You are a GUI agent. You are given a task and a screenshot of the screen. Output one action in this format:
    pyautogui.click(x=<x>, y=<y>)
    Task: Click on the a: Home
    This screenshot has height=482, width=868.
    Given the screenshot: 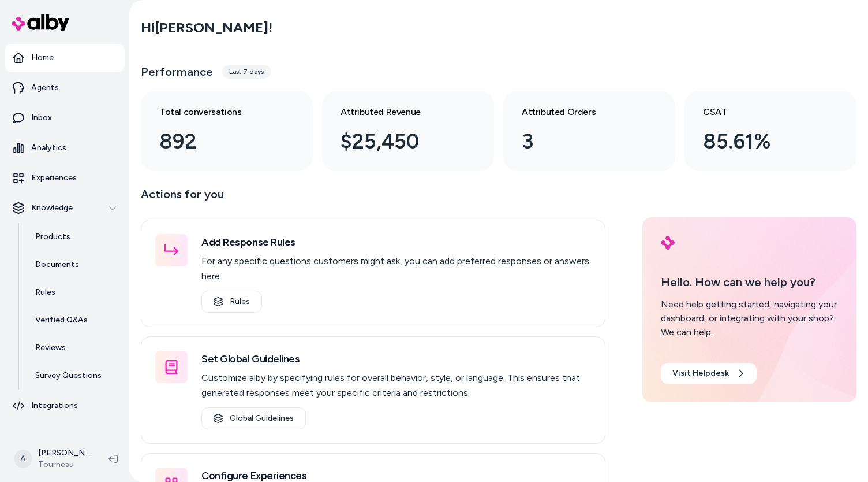 What is the action you would take?
    pyautogui.click(x=65, y=58)
    